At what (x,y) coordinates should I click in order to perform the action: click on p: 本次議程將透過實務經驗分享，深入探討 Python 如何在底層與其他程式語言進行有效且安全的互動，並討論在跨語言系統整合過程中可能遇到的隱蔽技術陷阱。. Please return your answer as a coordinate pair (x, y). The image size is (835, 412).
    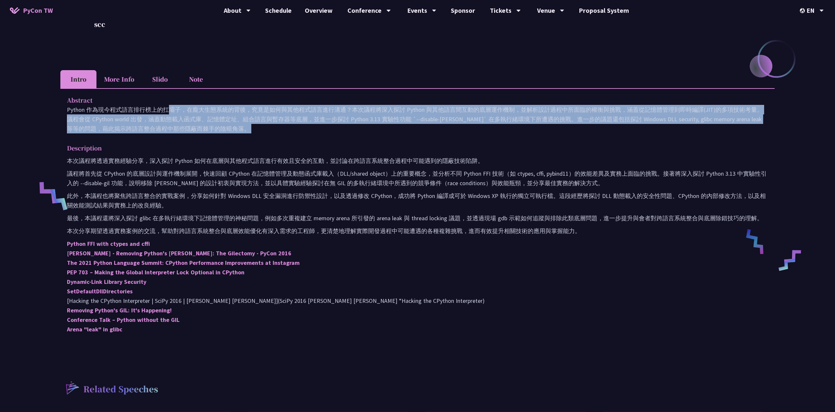
    Looking at the image, I should click on (417, 161).